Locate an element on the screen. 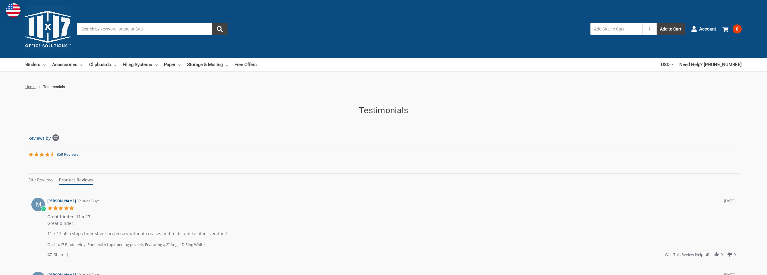 The width and height of the screenshot is (767, 275). a: Clipboards is located at coordinates (103, 65).